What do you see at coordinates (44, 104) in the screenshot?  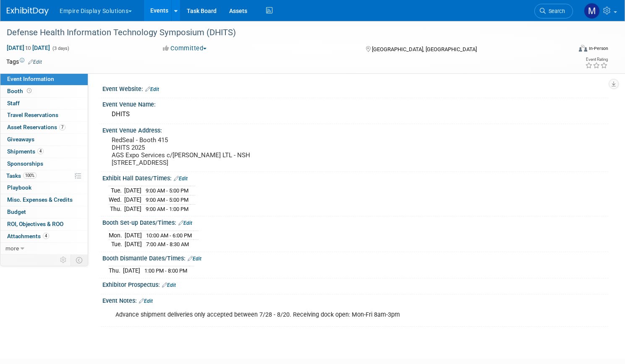 I see `a: Staff` at bounding box center [44, 104].